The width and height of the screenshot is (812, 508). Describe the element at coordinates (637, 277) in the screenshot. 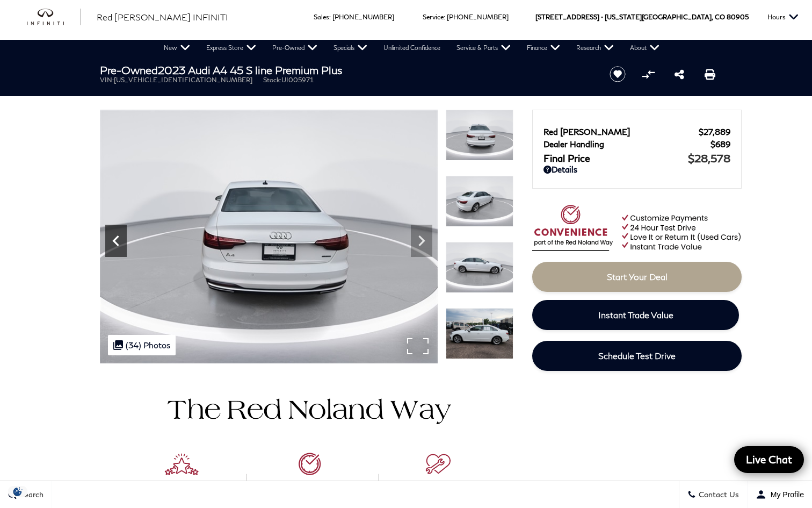

I see `a: Start Your Deal` at that location.